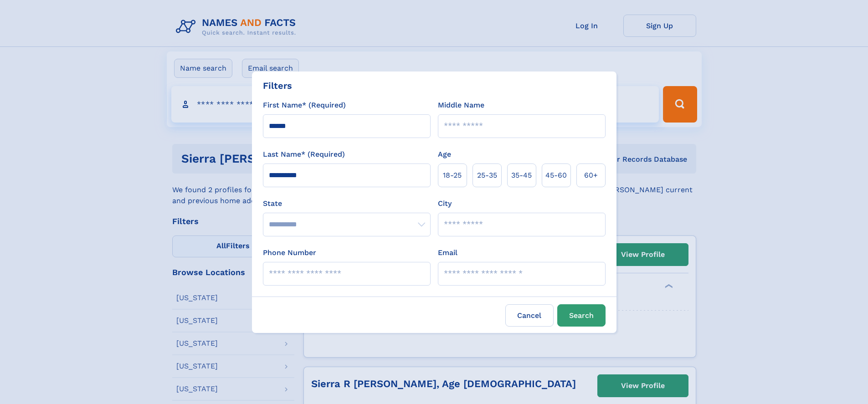 The image size is (868, 404). What do you see at coordinates (581, 316) in the screenshot?
I see `button: Search` at bounding box center [581, 316].